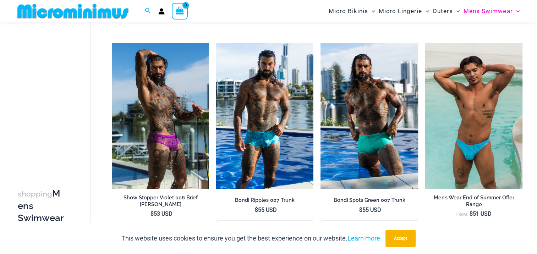 The width and height of the screenshot is (537, 254). Describe the element at coordinates (400, 238) in the screenshot. I see `button: Accept` at that location.